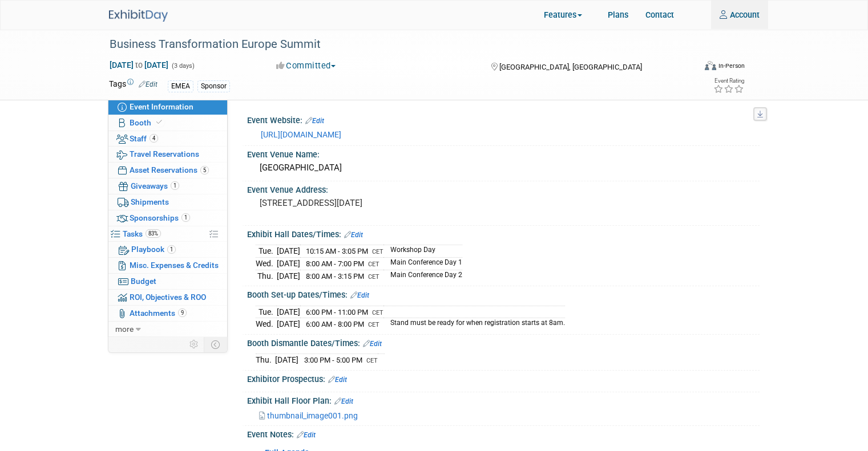 This screenshot has width=868, height=451. What do you see at coordinates (504, 293) in the screenshot?
I see `div: Booth Set-up Dates/Times:` at bounding box center [504, 293].